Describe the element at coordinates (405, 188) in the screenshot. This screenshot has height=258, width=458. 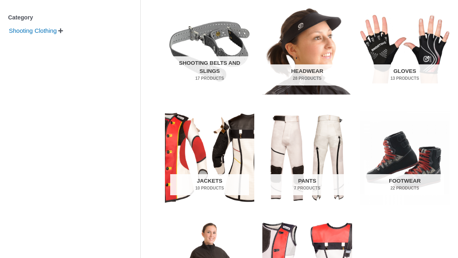
I see `mark: 22 Products` at that location.